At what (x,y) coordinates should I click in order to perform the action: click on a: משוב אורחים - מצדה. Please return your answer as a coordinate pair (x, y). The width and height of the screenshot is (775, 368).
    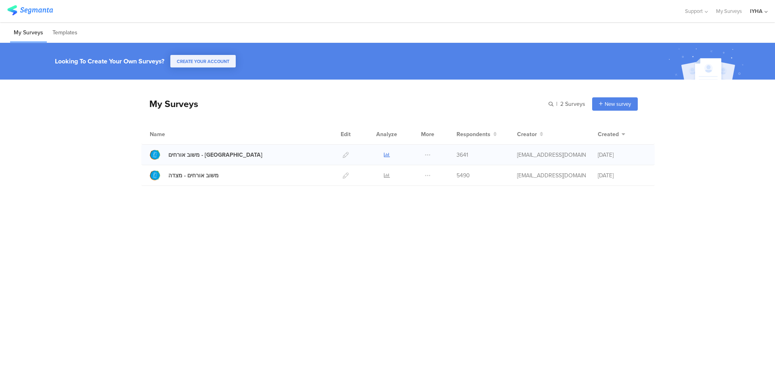
    Looking at the image, I should click on (184, 175).